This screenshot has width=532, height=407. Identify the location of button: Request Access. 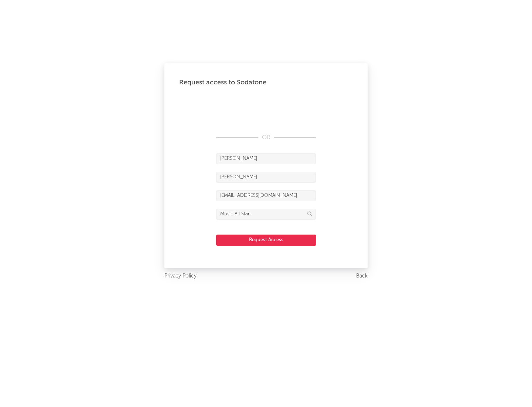
(266, 240).